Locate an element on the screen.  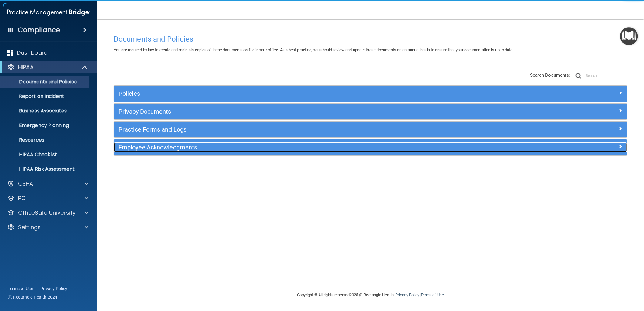
p: Emergency Planning is located at coordinates (45, 126).